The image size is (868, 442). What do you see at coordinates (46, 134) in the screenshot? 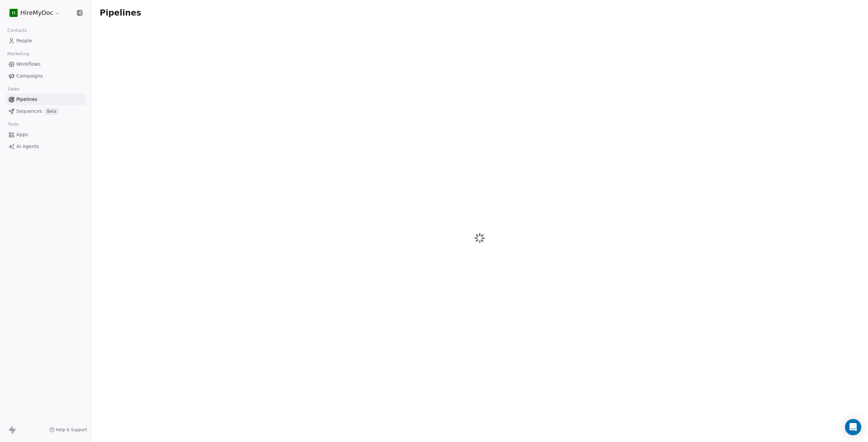
I see `a: Apps` at bounding box center [46, 134].